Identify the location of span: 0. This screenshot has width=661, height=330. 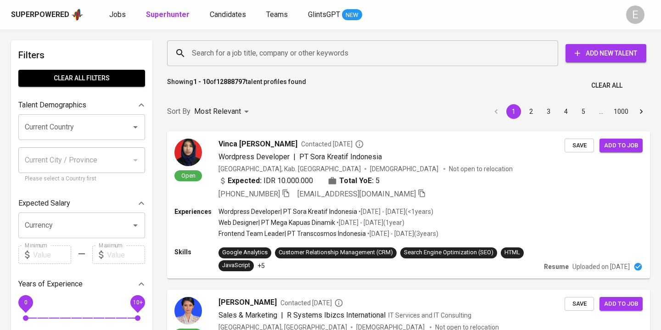
(25, 302).